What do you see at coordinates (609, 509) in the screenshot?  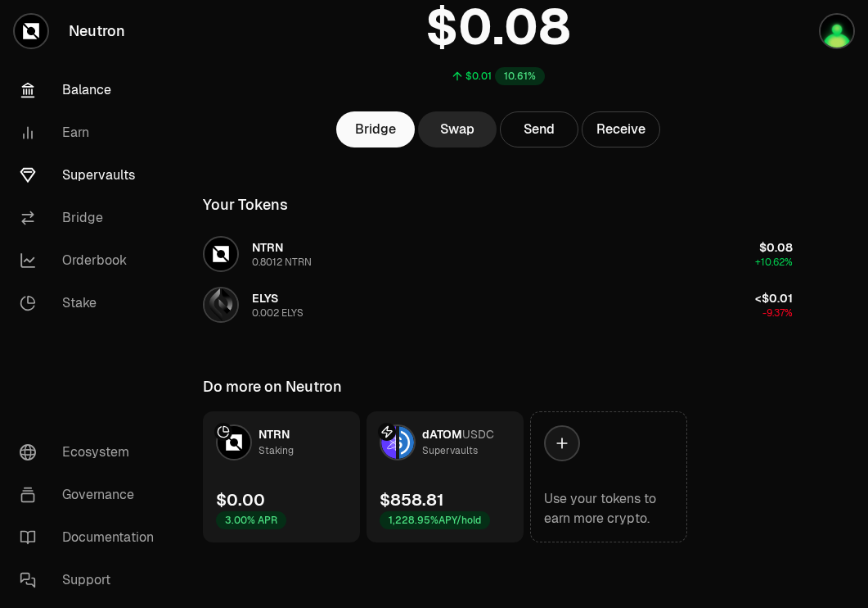 I see `div: Use your tokens to earn more crypto.` at bounding box center [609, 509].